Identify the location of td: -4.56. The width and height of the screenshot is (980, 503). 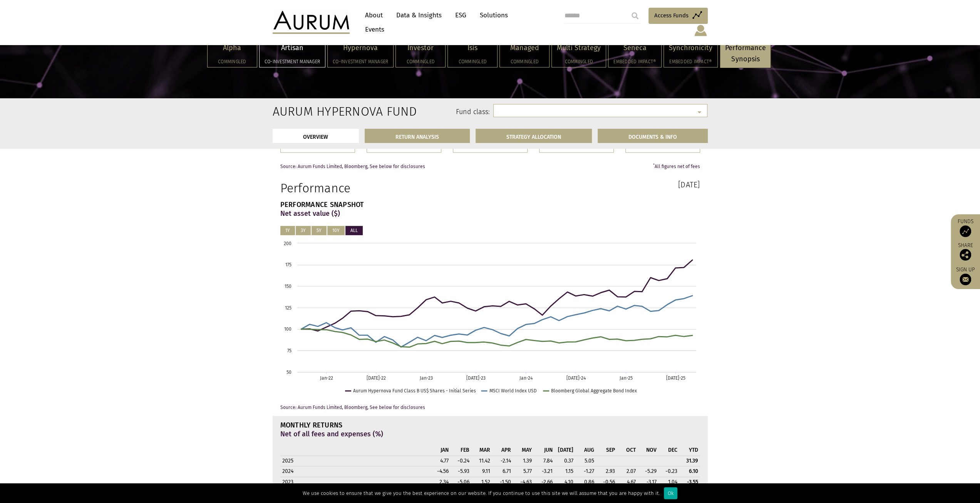
(440, 471).